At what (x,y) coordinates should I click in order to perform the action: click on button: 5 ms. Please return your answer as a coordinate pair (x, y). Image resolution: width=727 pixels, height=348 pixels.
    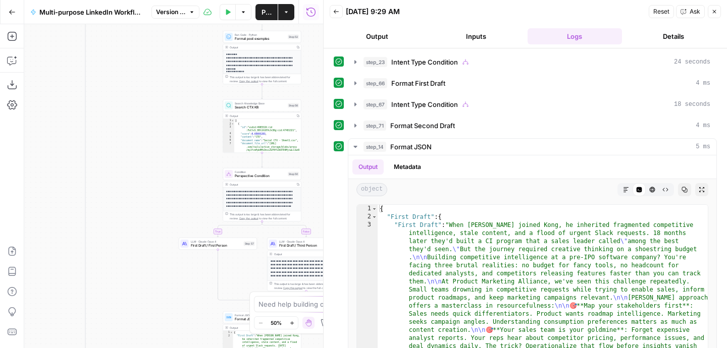
    Looking at the image, I should click on (532, 147).